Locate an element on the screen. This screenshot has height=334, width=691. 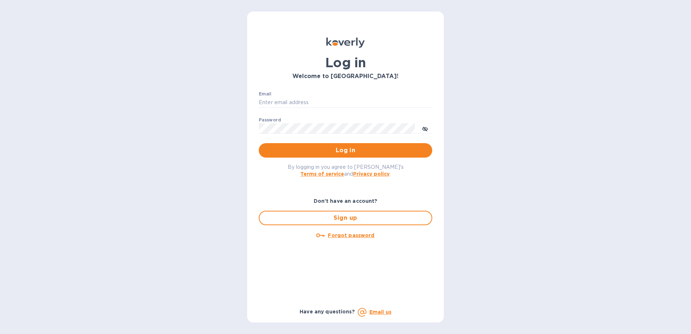
img: Koverly is located at coordinates (346, 43).